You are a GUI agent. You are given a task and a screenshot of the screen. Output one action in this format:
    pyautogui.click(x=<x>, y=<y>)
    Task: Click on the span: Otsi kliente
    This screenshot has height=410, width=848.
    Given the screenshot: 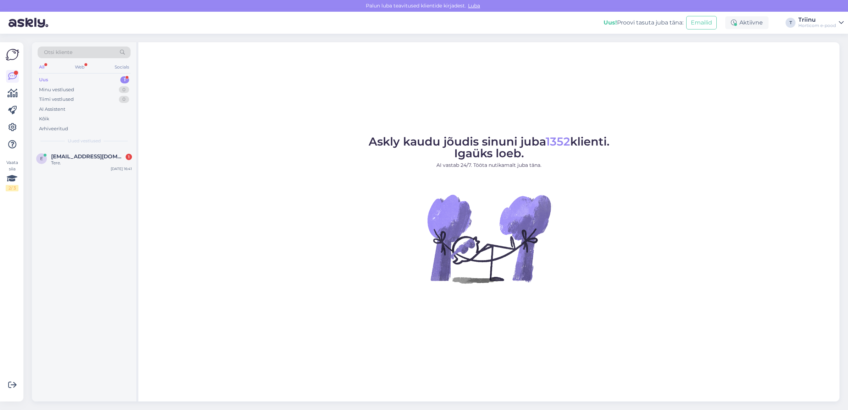 What is the action you would take?
    pyautogui.click(x=58, y=52)
    